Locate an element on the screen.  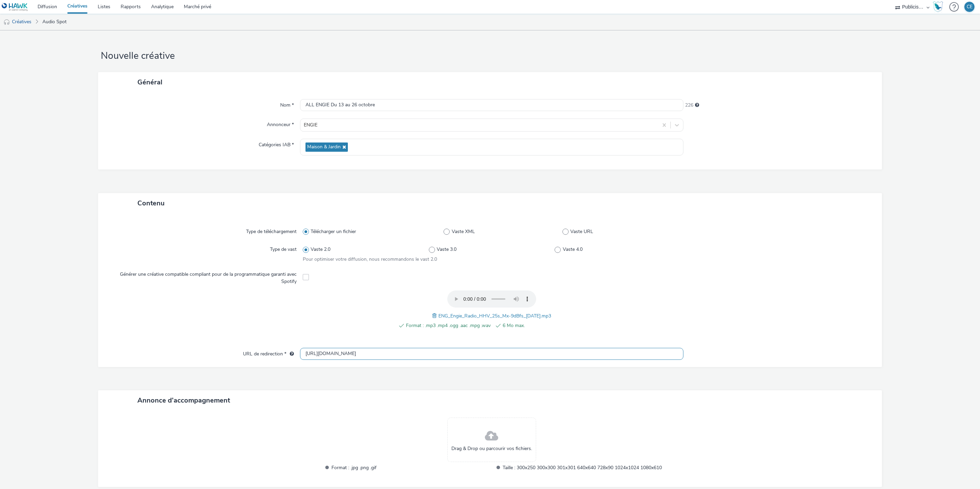
span: Général is located at coordinates (150, 82).